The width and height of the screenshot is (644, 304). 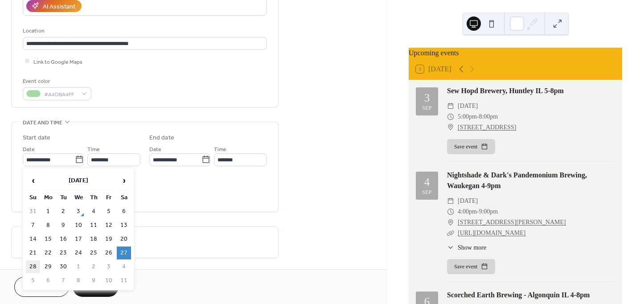 What do you see at coordinates (162, 138) in the screenshot?
I see `div: End date` at bounding box center [162, 138].